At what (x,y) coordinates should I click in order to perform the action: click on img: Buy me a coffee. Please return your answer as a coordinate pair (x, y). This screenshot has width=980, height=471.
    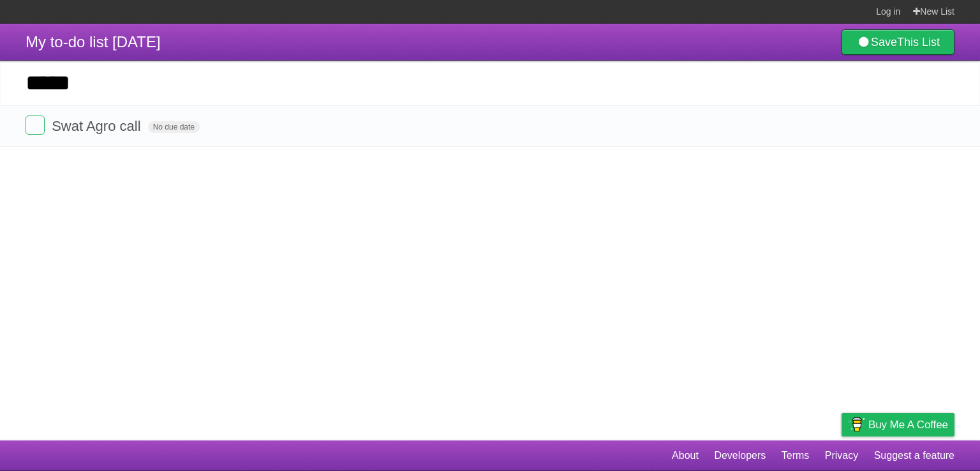
    Looking at the image, I should click on (857, 424).